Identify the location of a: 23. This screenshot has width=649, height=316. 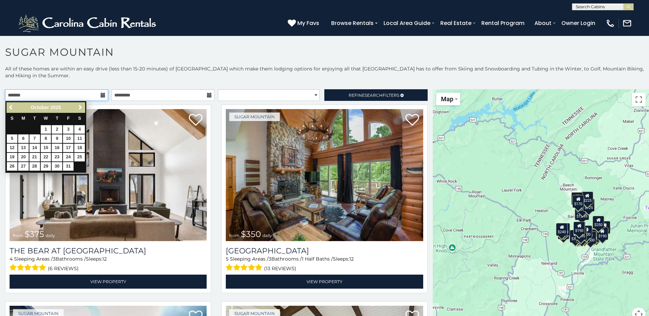
(57, 157).